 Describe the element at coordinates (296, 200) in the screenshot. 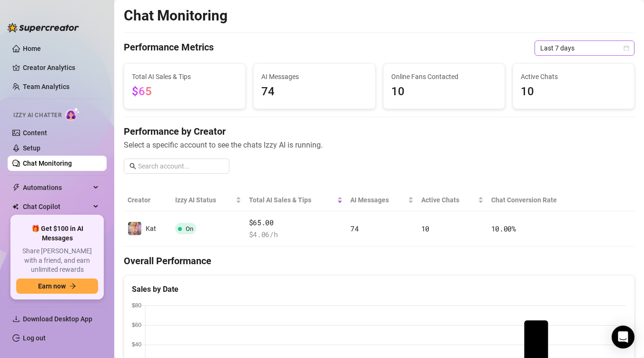

I see `th: Total AI Sales & Tips` at that location.